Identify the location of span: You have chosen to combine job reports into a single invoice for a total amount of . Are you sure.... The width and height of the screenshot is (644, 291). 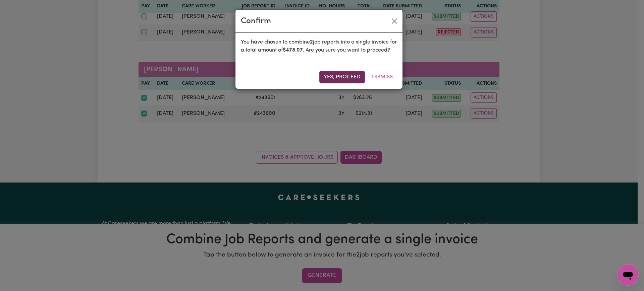
(318, 46).